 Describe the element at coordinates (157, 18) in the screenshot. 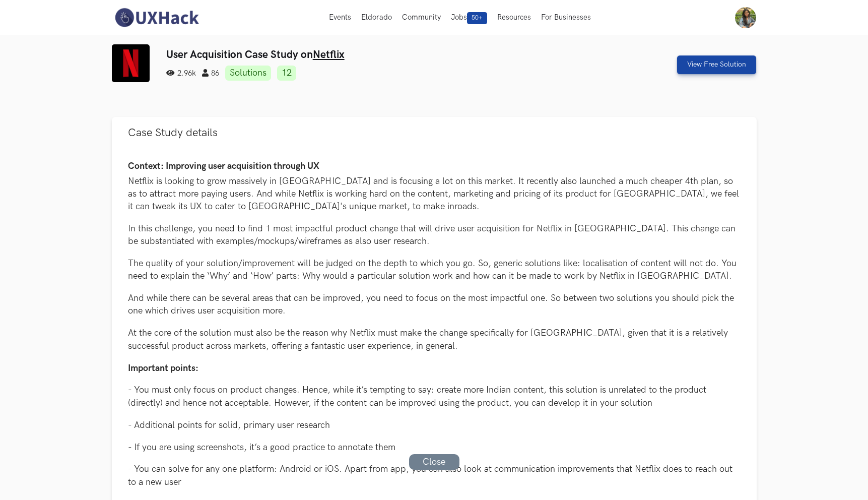

I see `img: UXHack-logo.png` at that location.